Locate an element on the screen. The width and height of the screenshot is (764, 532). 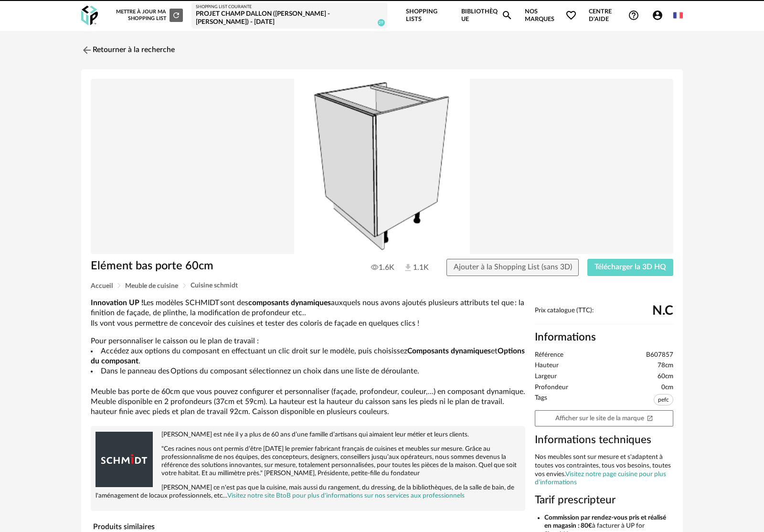
span: Heart Outline icon is located at coordinates (571, 16).